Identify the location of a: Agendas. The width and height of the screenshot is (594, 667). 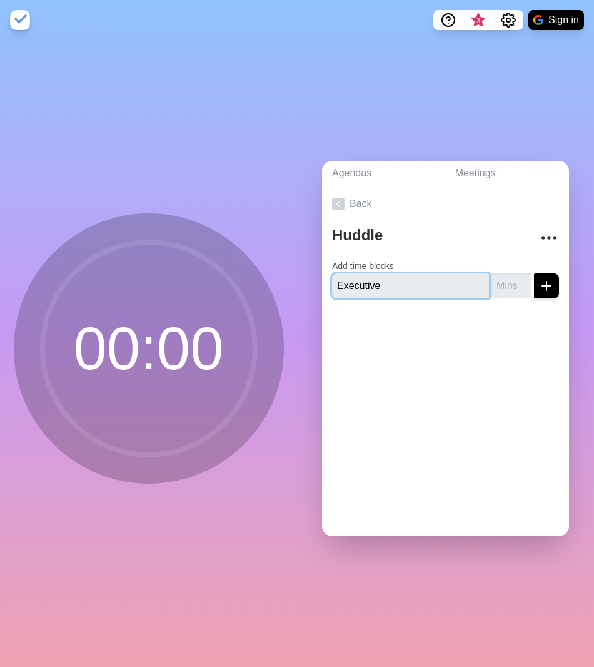
(384, 173).